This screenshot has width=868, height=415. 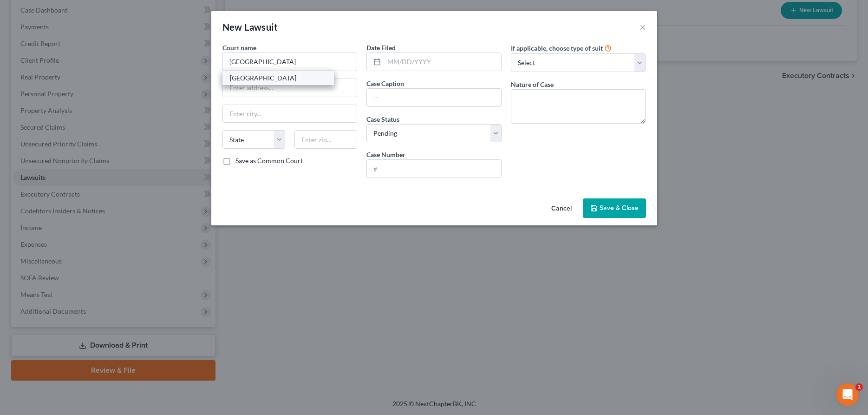 I want to click on label: If applicable, choose type of suit, so click(x=557, y=48).